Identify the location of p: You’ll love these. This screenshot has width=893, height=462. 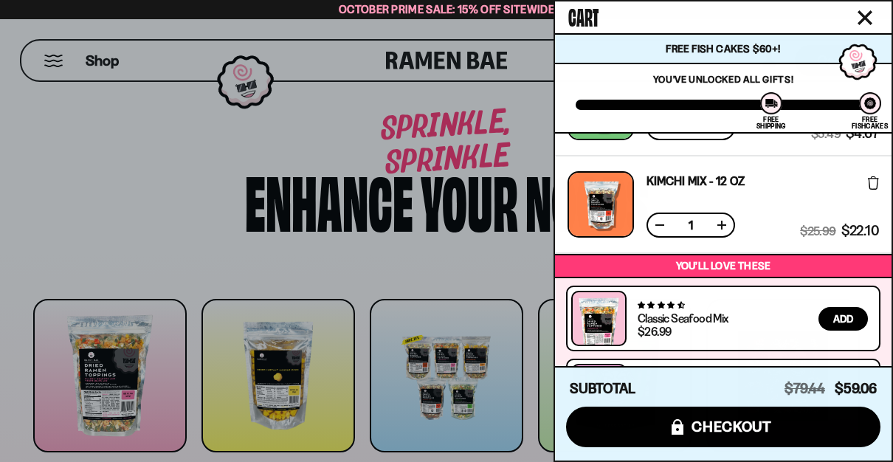
(724, 266).